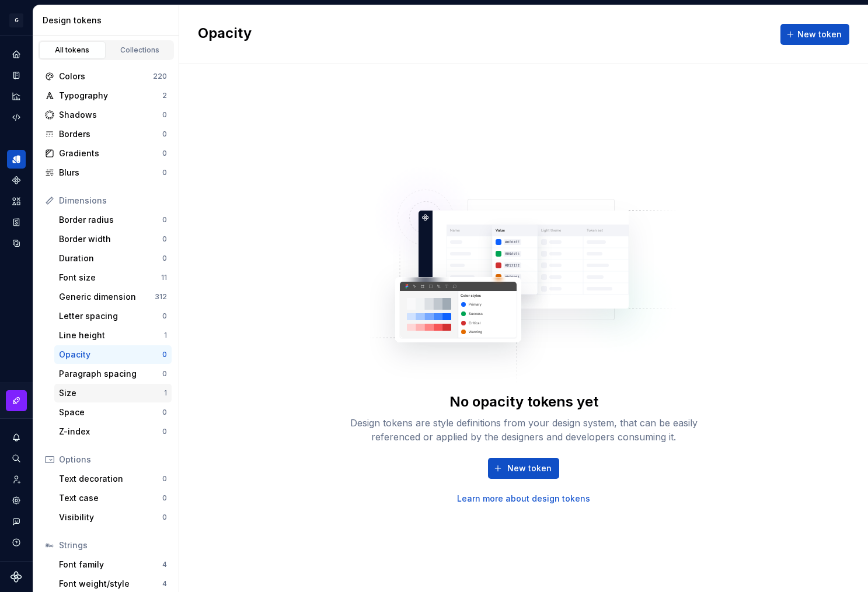 The height and width of the screenshot is (592, 868). Describe the element at coordinates (164, 277) in the screenshot. I see `div: 11` at that location.